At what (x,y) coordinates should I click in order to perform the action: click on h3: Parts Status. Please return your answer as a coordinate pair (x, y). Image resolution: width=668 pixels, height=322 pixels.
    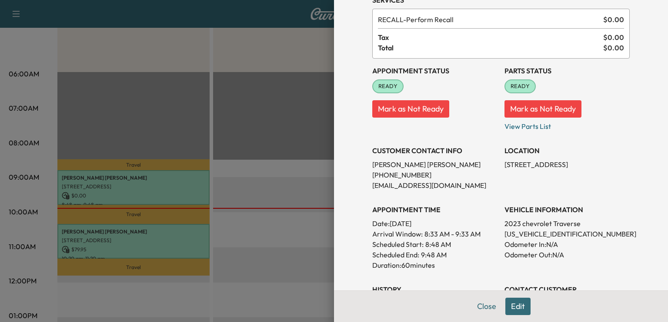
    Looking at the image, I should click on (567, 71).